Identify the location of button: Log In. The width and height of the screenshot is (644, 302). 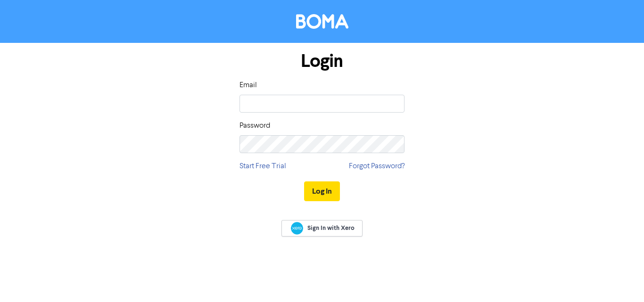
(322, 192).